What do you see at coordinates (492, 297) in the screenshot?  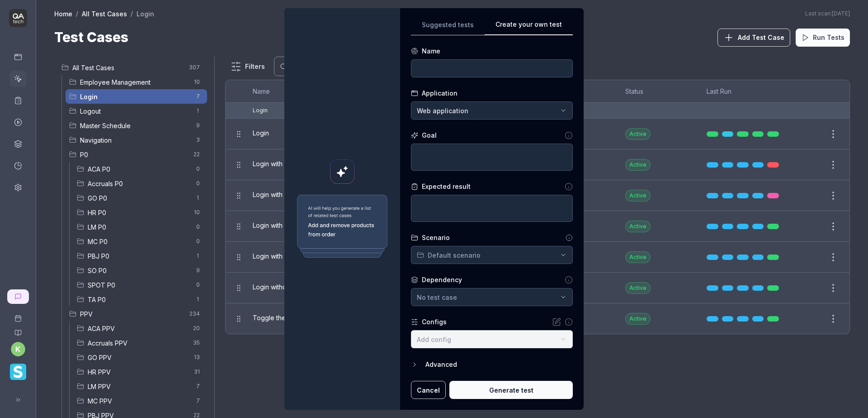 I see `button: No test case` at bounding box center [492, 297].